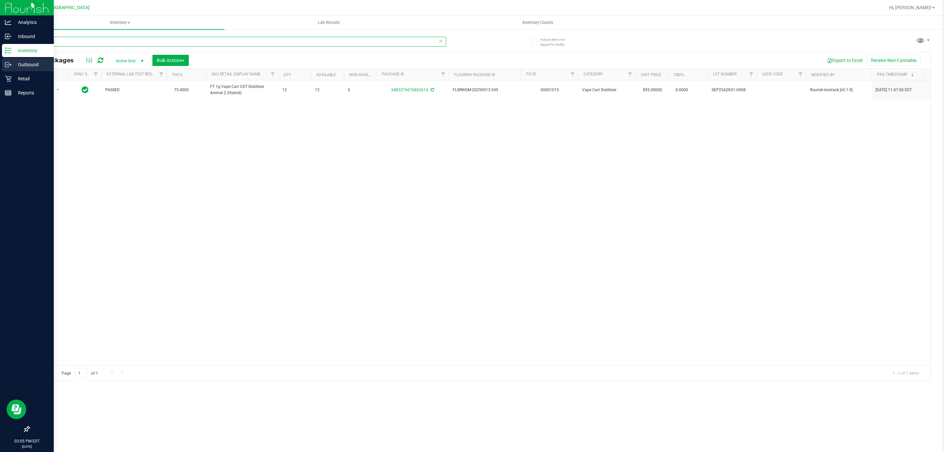 The image size is (944, 452). Describe the element at coordinates (81, 373) in the screenshot. I see `input: 1` at that location.